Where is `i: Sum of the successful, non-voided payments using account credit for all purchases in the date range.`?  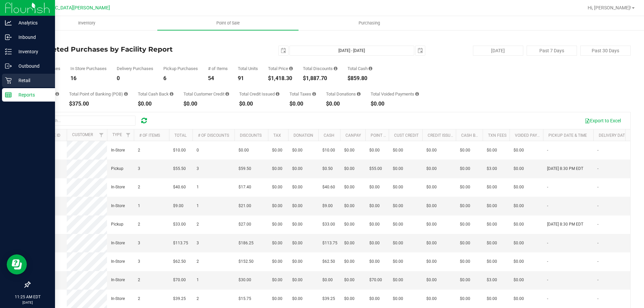
i: Sum of the successful, non-voided payments using account credit for all purchases in the date range. is located at coordinates (227, 94).